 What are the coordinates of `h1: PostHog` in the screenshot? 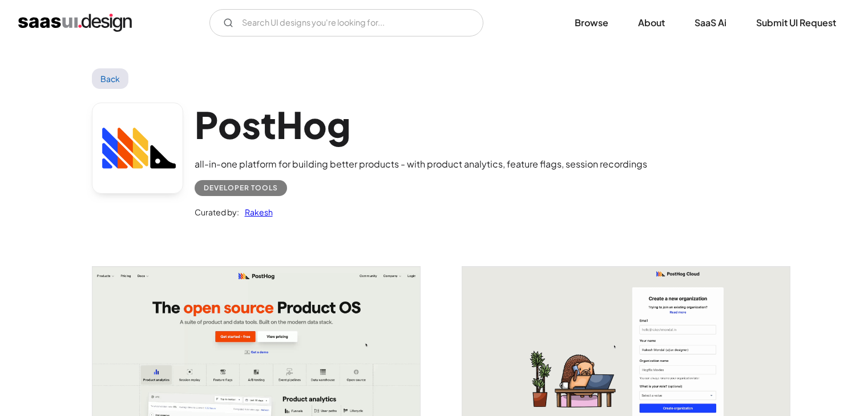 It's located at (420, 124).